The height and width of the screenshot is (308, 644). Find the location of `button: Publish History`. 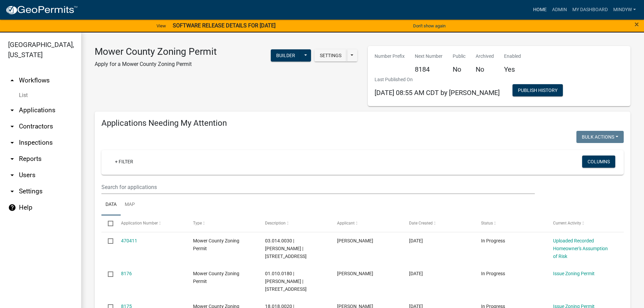

button: Publish History is located at coordinates (538, 90).